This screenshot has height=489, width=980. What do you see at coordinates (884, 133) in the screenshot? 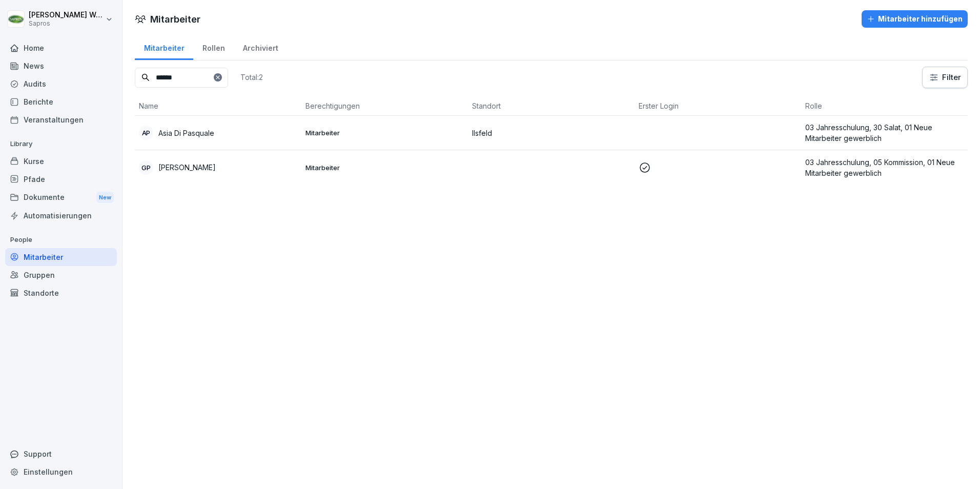
I see `p: 03 Jahresschulung, 30 Salat, 01 Neue Mitarbeiter gewerblich` at bounding box center [884, 133].